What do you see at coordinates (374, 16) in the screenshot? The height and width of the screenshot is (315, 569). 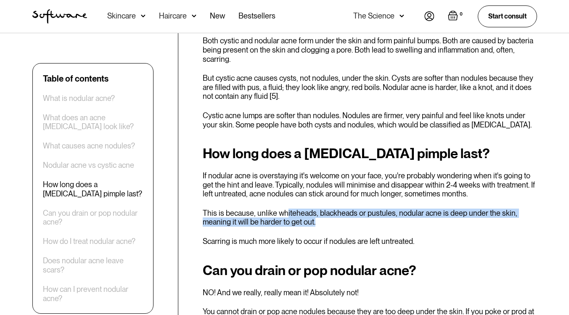 I see `div: The Science` at bounding box center [374, 16].